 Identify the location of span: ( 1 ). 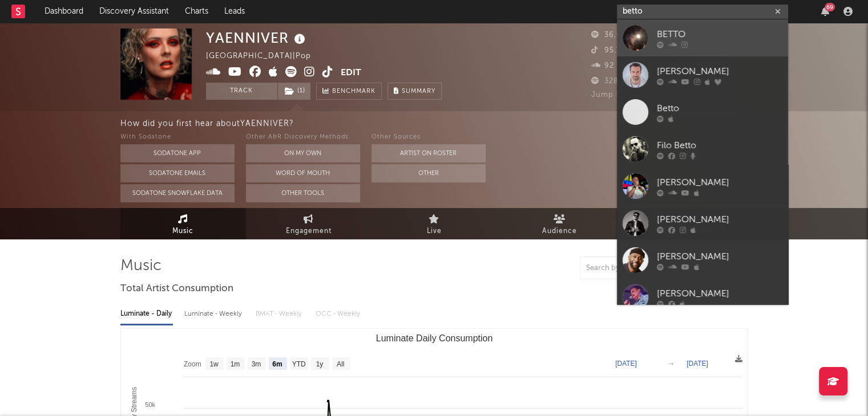
(294, 91).